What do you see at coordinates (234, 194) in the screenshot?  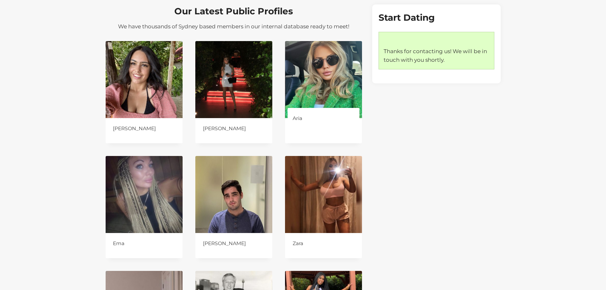 I see `img: James` at bounding box center [234, 194].